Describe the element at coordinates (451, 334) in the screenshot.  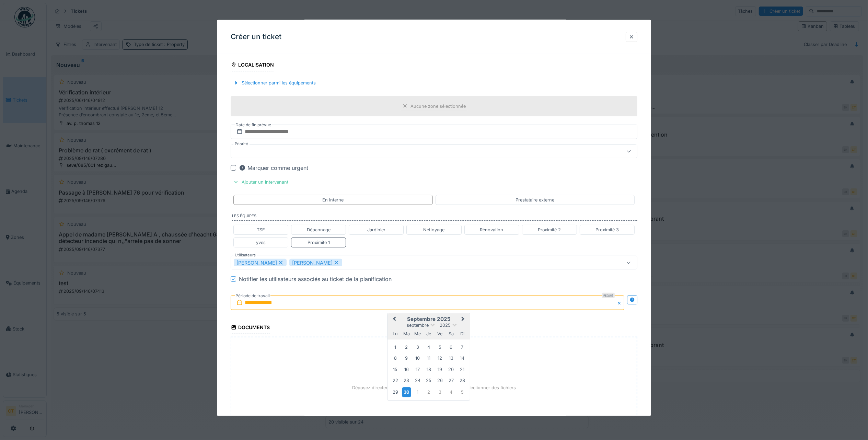
I see `div: samedi` at that location.